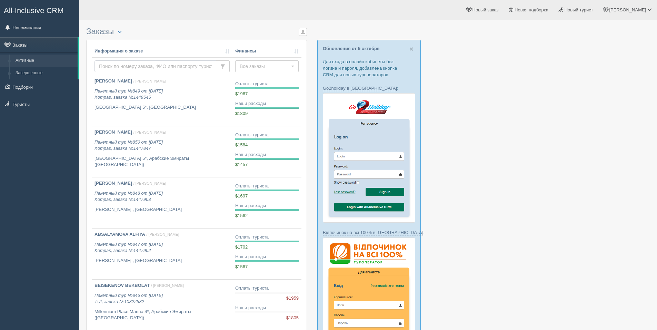 Image resolution: width=657 pixels, height=330 pixels. I want to click on a: Обновления от 5 октября, so click(351, 48).